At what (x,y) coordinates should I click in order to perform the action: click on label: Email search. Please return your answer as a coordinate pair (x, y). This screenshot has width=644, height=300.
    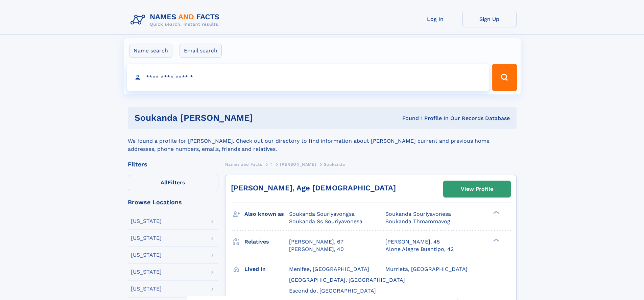
    Looking at the image, I should click on (200, 51).